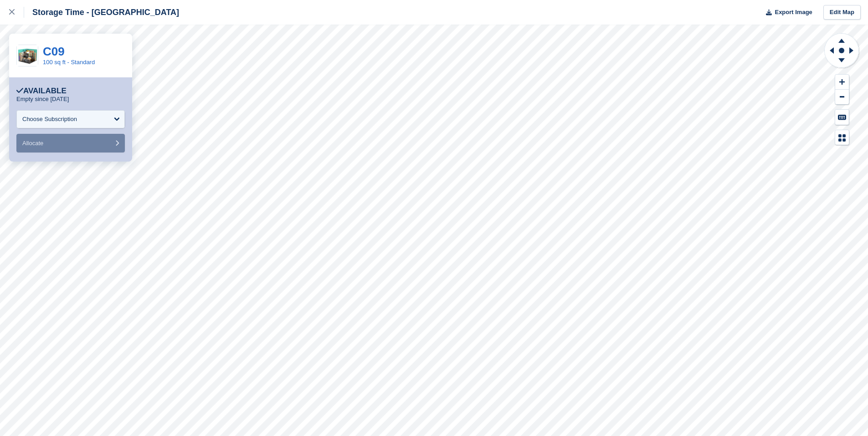 This screenshot has height=436, width=868. Describe the element at coordinates (842, 13) in the screenshot. I see `a: Edit Map` at that location.